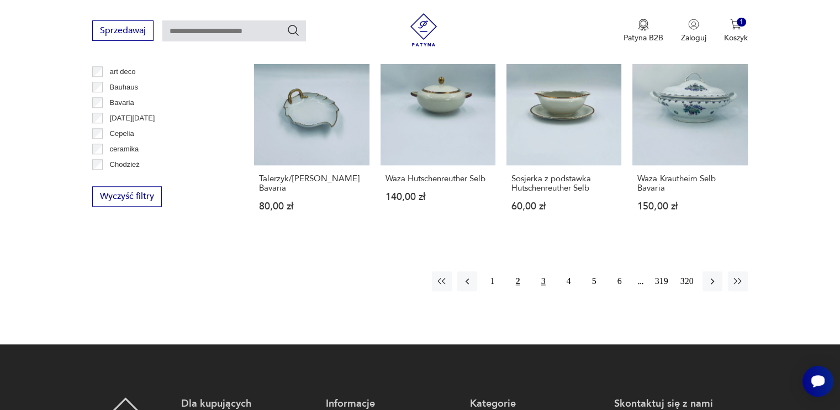 This screenshot has height=410, width=840. I want to click on p: Bauhaus, so click(124, 87).